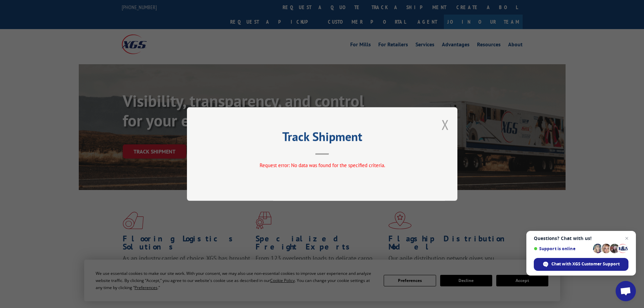 Image resolution: width=644 pixels, height=308 pixels. What do you see at coordinates (581, 265) in the screenshot?
I see `div: Chat with XGS Customer Support` at bounding box center [581, 265].